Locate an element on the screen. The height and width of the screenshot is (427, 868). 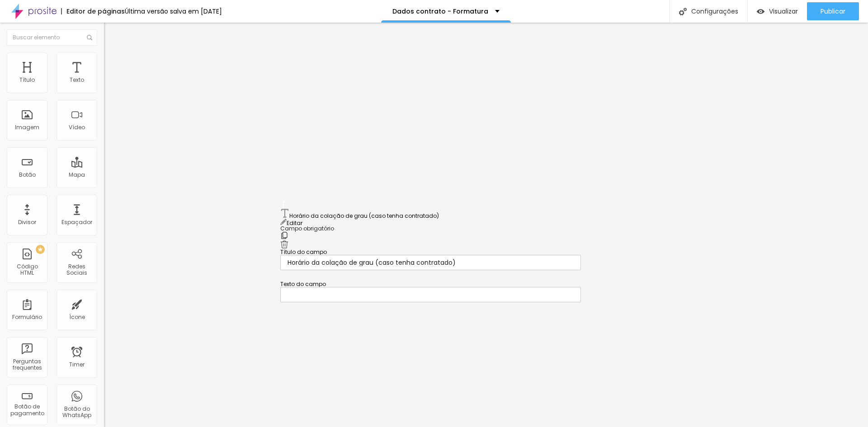
div: Formulário is located at coordinates (27, 318).